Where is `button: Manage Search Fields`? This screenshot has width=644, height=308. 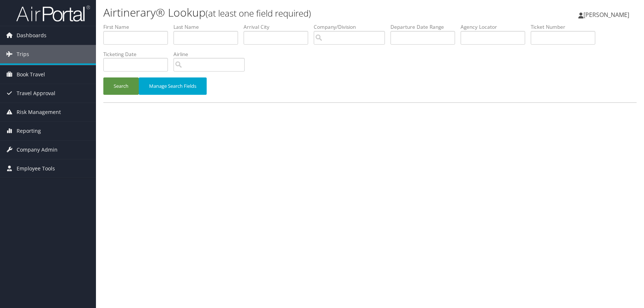
button: Manage Search Fields is located at coordinates (173, 86).